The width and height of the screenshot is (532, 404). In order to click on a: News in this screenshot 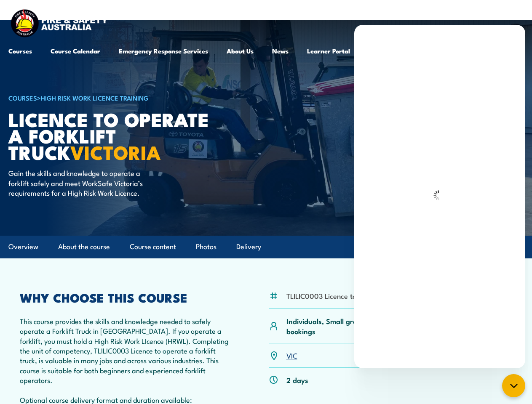, I will do `click(281, 51)`.